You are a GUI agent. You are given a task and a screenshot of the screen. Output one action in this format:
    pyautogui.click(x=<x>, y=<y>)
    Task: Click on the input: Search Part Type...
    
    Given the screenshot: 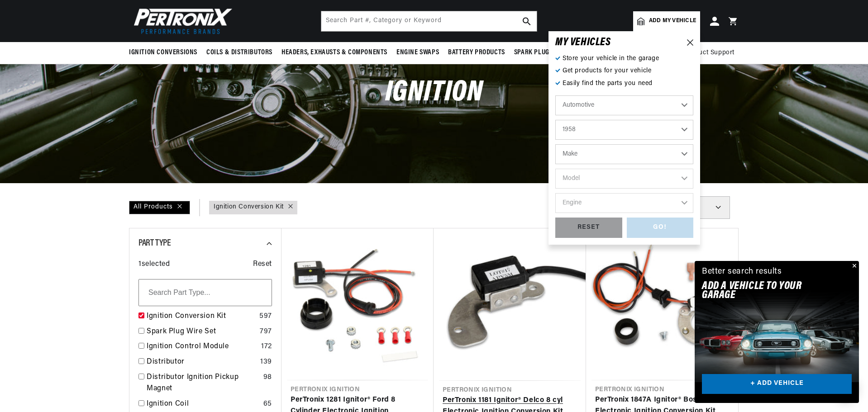 What is the action you would take?
    pyautogui.click(x=205, y=292)
    